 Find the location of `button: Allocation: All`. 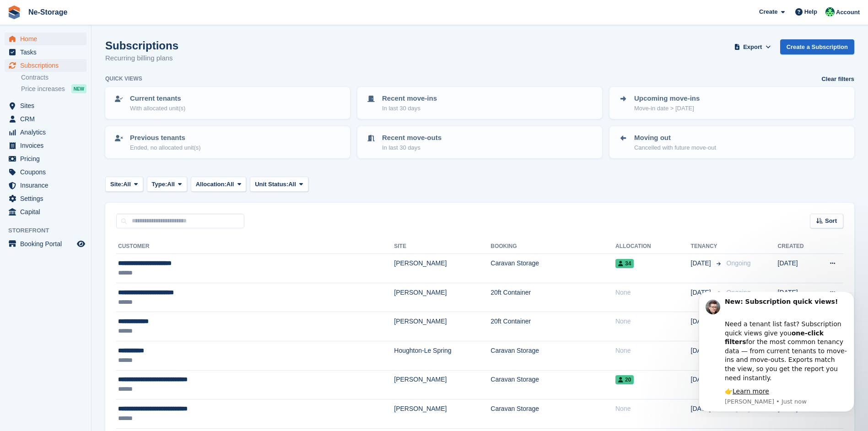

button: Allocation: All is located at coordinates (219, 184).